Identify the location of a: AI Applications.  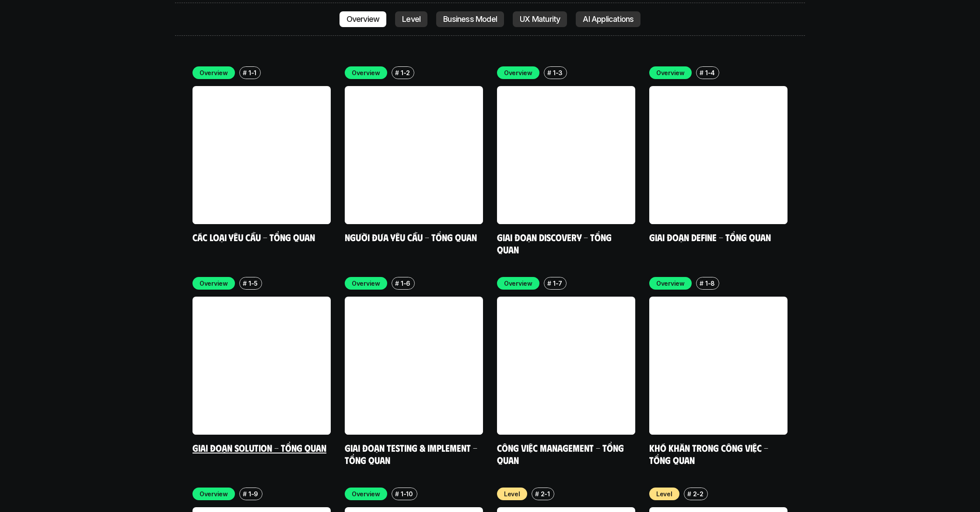
(608, 20).